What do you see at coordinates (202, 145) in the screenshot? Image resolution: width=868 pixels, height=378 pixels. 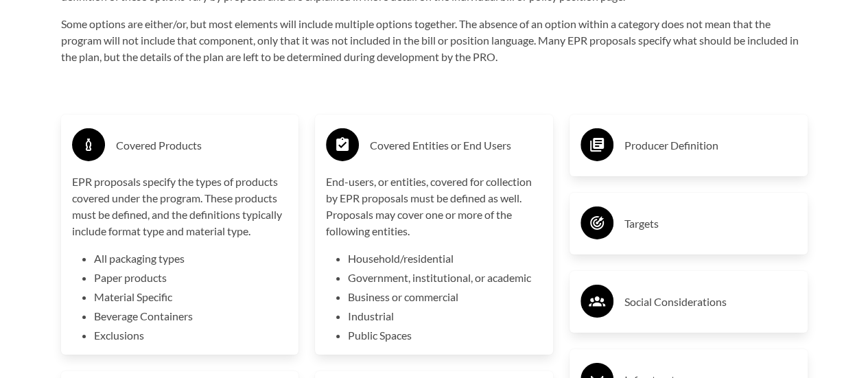 I see `h3: Covered Products` at bounding box center [202, 145].